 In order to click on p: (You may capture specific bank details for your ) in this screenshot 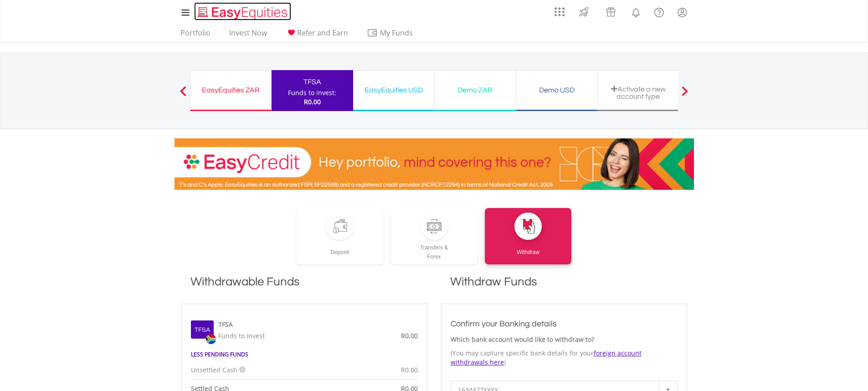, I will do `click(564, 358)`.